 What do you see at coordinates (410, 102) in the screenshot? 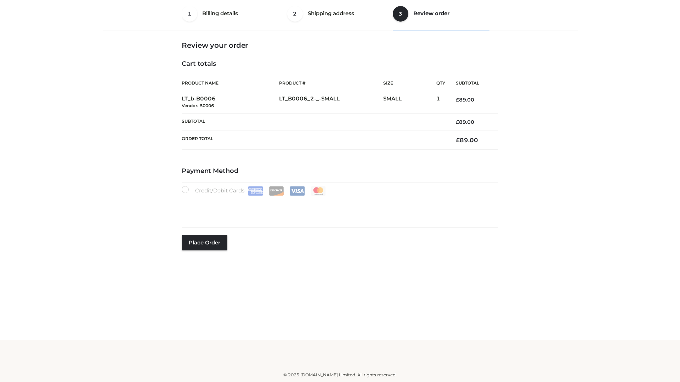
I see `td: SMALL` at bounding box center [410, 102].